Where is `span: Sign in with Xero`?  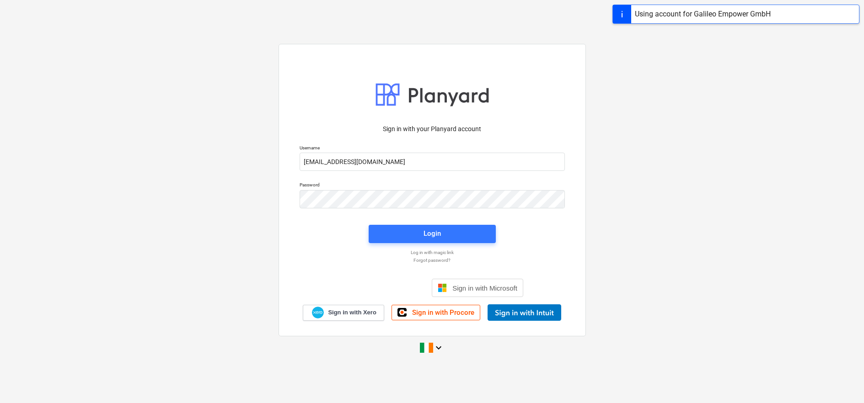 span: Sign in with Xero is located at coordinates (352, 313).